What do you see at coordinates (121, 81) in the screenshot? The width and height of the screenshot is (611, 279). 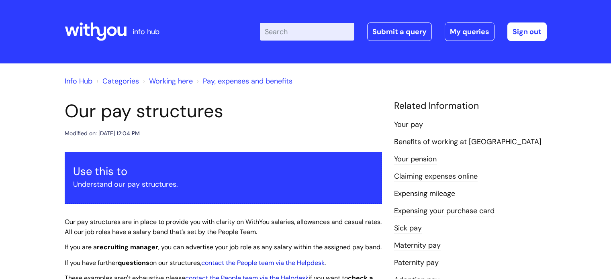 I see `a: Categories` at bounding box center [121, 81].